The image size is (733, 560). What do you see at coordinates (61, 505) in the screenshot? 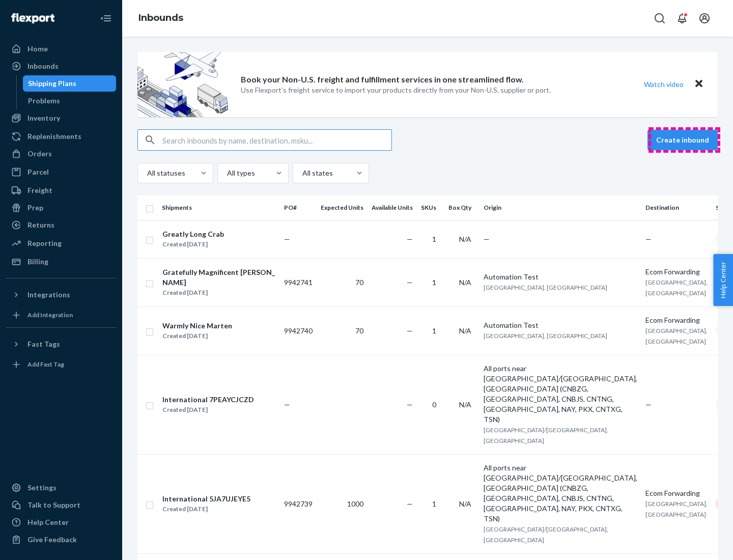
I see `a: Talk to Support` at bounding box center [61, 505].